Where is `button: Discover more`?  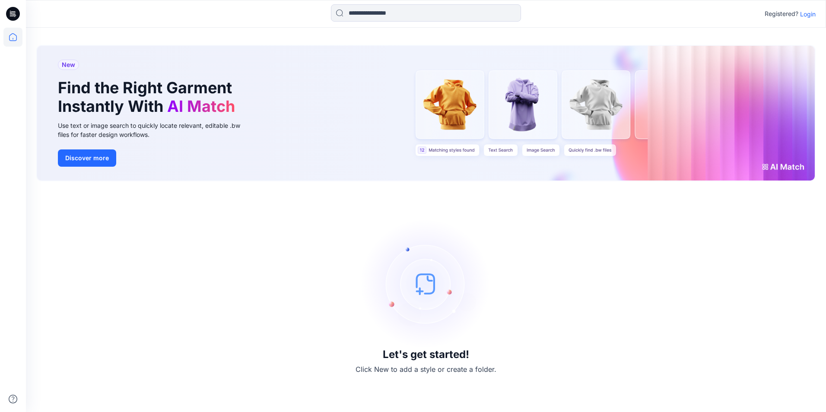 button: Discover more is located at coordinates (87, 158).